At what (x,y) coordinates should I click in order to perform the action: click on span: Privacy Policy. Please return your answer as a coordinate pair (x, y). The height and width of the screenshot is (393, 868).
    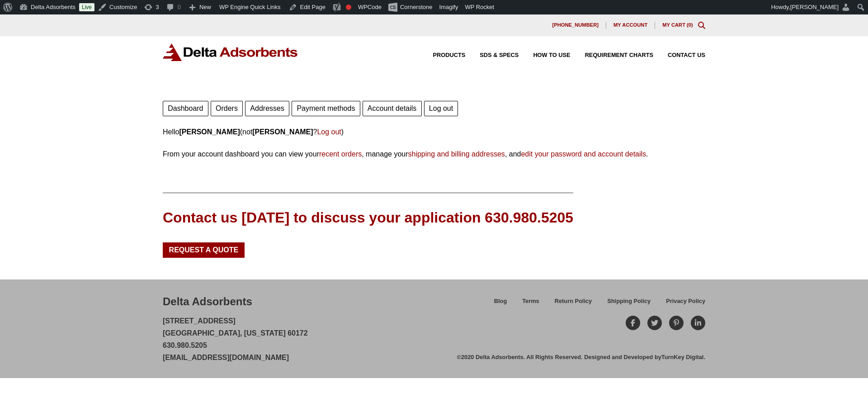
    Looking at the image, I should click on (685, 301).